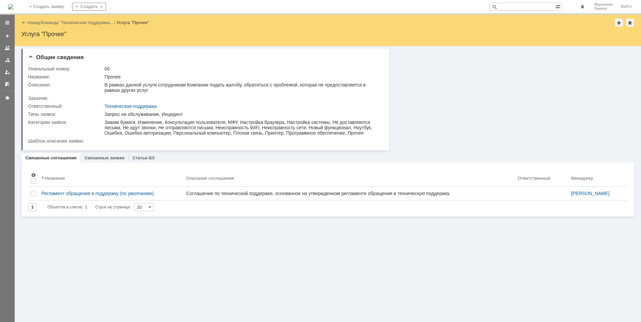 The image size is (641, 322). Describe the element at coordinates (65, 85) in the screenshot. I see `div: Описание:` at that location.